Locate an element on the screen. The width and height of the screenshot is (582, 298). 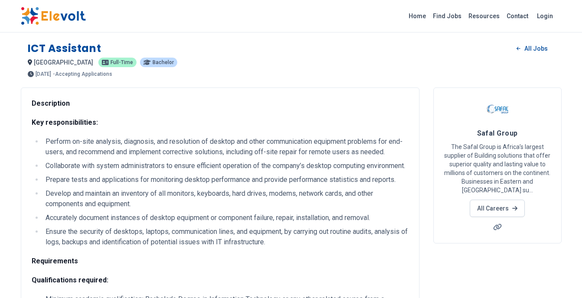
a: Resources is located at coordinates (484, 16).